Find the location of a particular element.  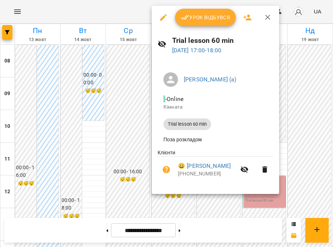

span: Trial lesson 60 min is located at coordinates (187, 124).